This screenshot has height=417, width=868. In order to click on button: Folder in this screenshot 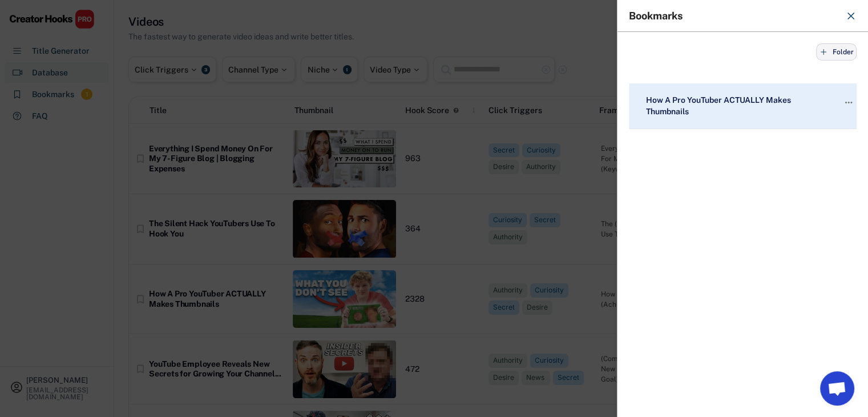, I will do `click(836, 52)`.